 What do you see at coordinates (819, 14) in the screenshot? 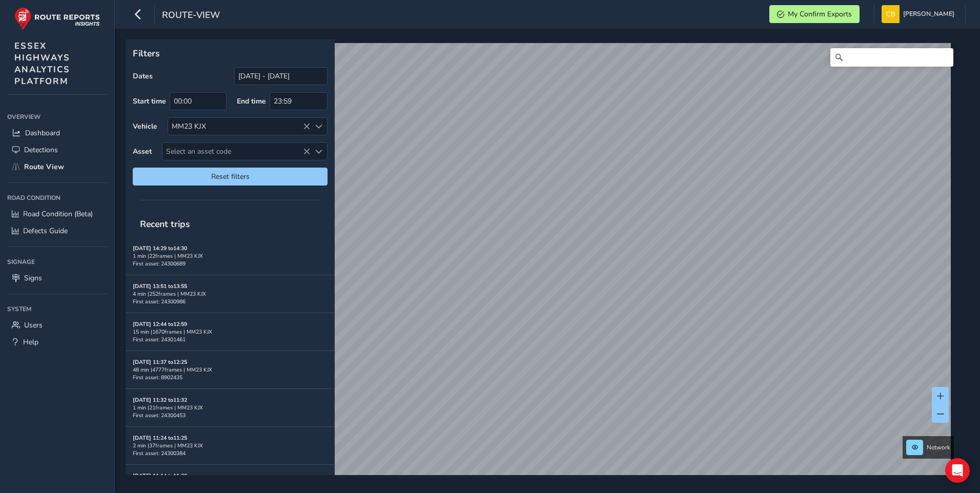
I see `span: My Confirm Exports` at bounding box center [819, 14].